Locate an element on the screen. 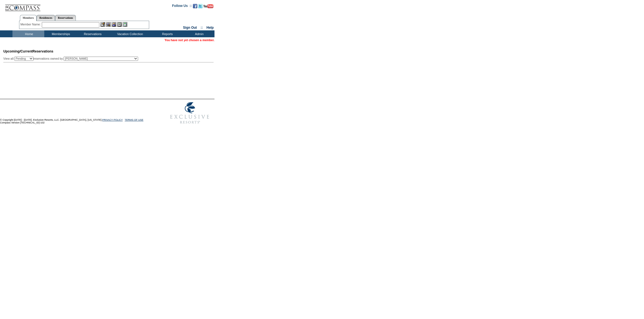 Image resolution: width=644 pixels, height=319 pixels. a: Sign Out is located at coordinates (190, 28).